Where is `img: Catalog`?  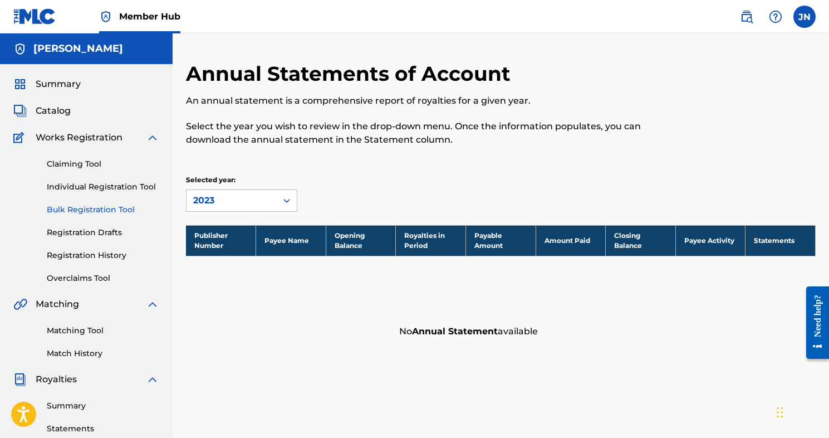
img: Catalog is located at coordinates (20, 111).